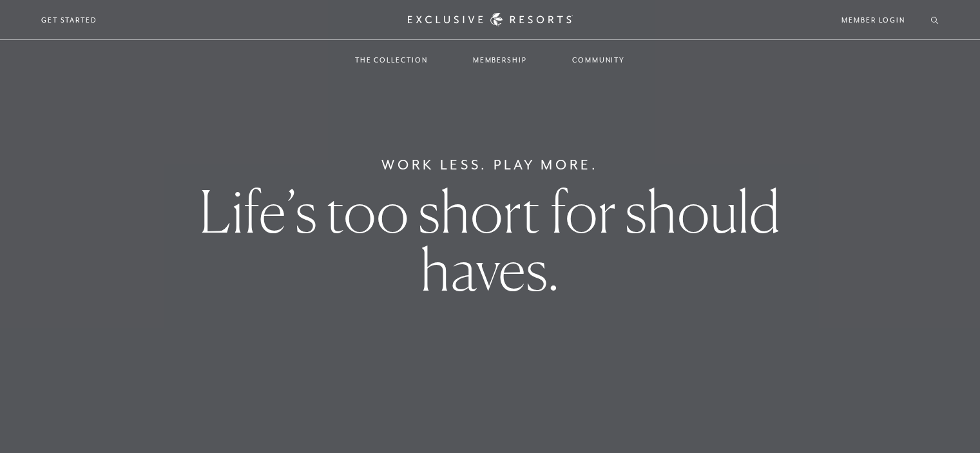 The image size is (980, 453). Describe the element at coordinates (489, 240) in the screenshot. I see `h1: Life’s too short for should haves.` at that location.